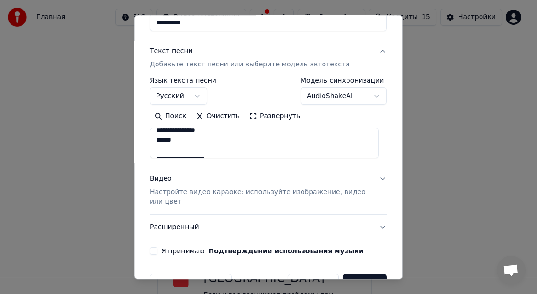  I want to click on div: Текст песни, so click(172, 52).